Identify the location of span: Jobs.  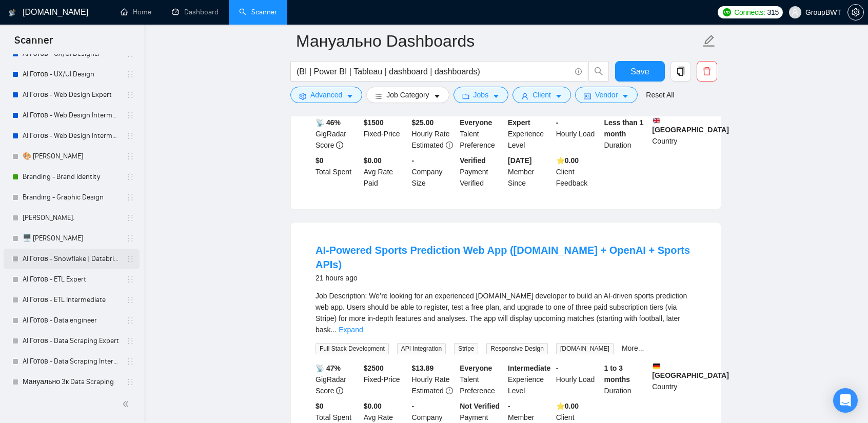
(481, 95).